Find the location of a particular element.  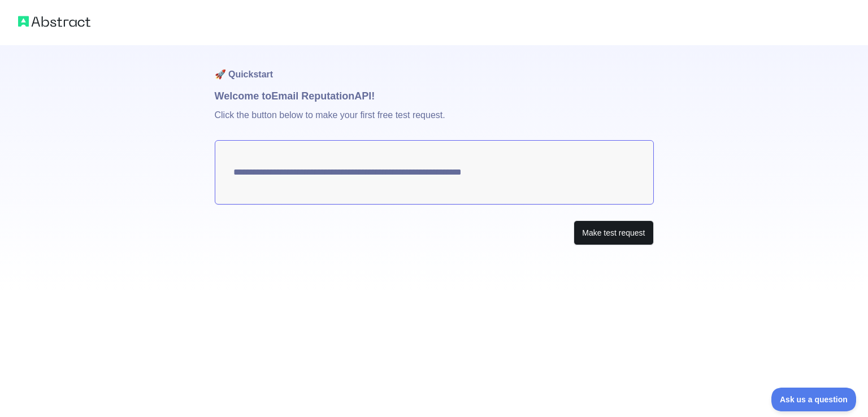

img: Abstract logo is located at coordinates (54, 22).